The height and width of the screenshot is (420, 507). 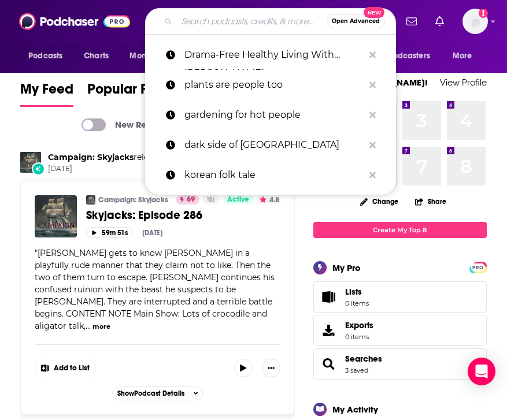 I want to click on a: Podchaser - Follow, Share and Rate Podcasts, so click(x=75, y=21).